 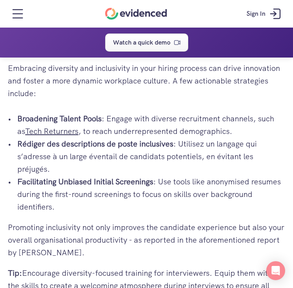 What do you see at coordinates (151, 194) in the screenshot?
I see `p: : Use tools like anonymised resumes during the first-round screenings to focus on skills over bac...` at bounding box center [151, 194].